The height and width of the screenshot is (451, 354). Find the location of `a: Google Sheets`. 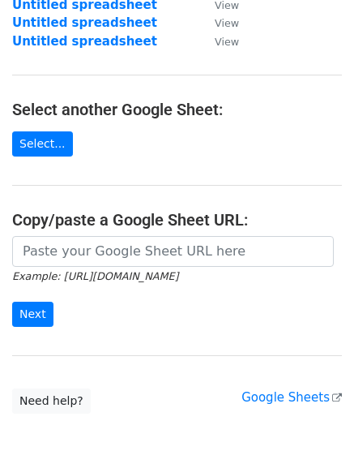

a: Google Sheets is located at coordinates (292, 397).